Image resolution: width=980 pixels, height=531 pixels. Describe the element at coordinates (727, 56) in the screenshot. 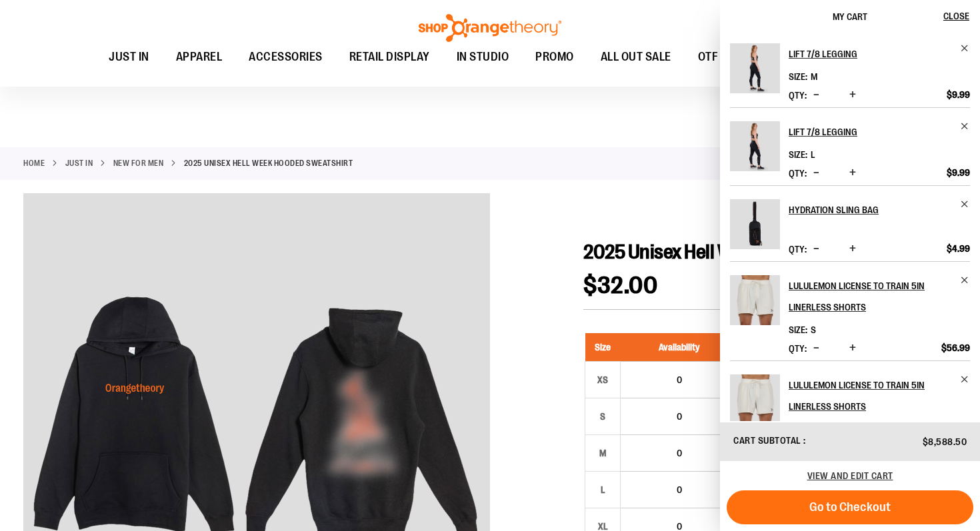

I see `span: OTF BY YOU` at that location.